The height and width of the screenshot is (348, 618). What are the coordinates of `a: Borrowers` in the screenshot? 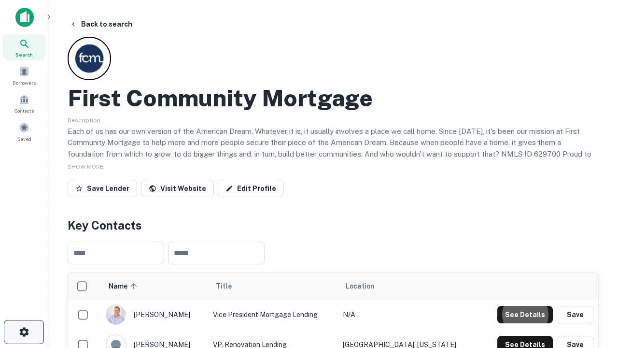 It's located at (24, 75).